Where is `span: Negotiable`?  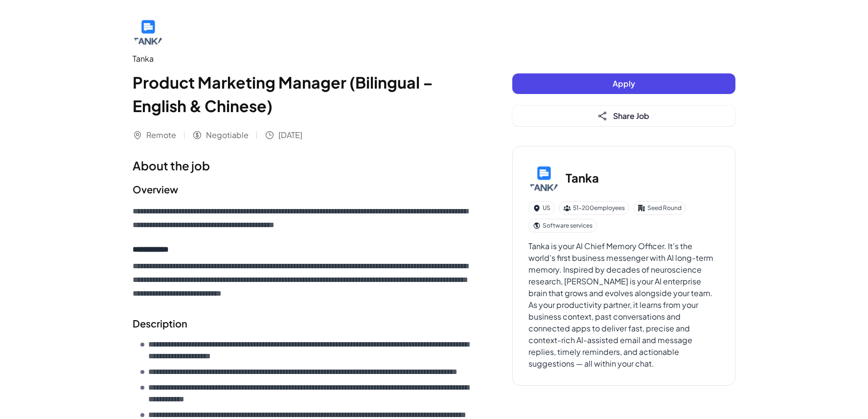
span: Negotiable is located at coordinates (227, 135).